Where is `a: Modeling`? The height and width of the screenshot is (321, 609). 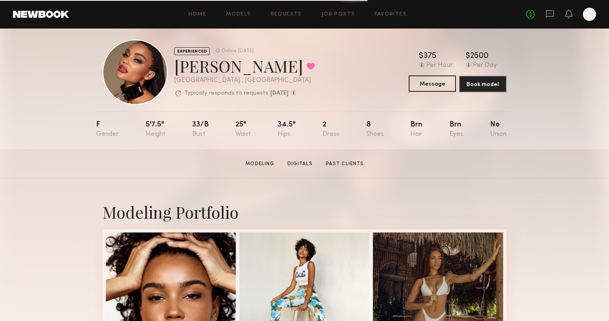
a: Modeling is located at coordinates (260, 164).